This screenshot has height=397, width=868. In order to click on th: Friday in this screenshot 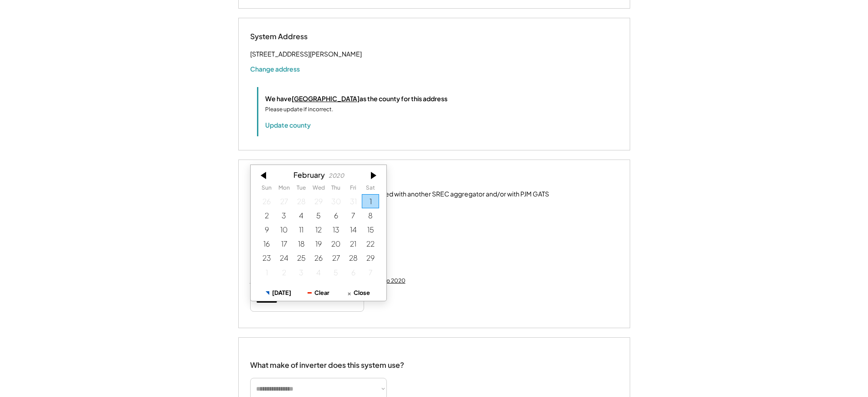, I will do `click(353, 189)`.